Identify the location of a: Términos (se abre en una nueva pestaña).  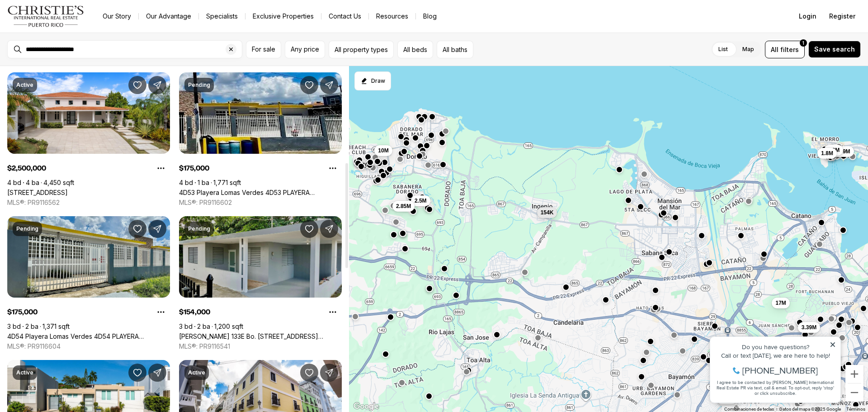
(856, 408).